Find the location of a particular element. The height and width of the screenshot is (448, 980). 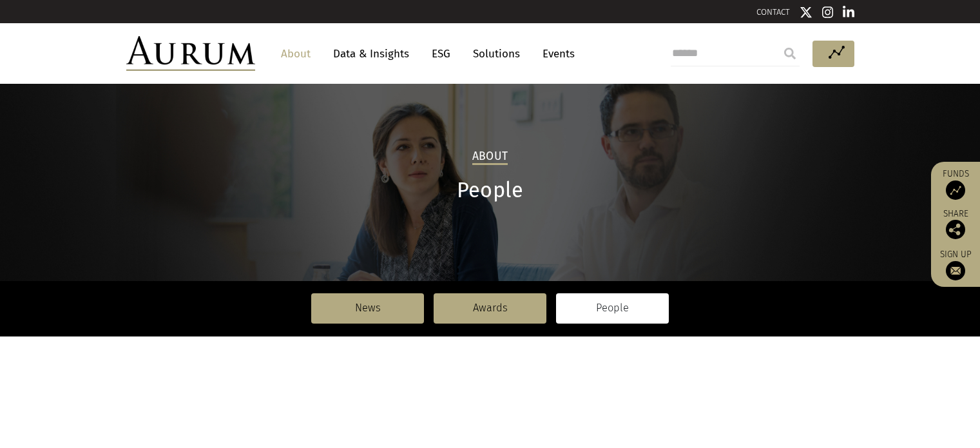

a: ESG is located at coordinates (441, 54).